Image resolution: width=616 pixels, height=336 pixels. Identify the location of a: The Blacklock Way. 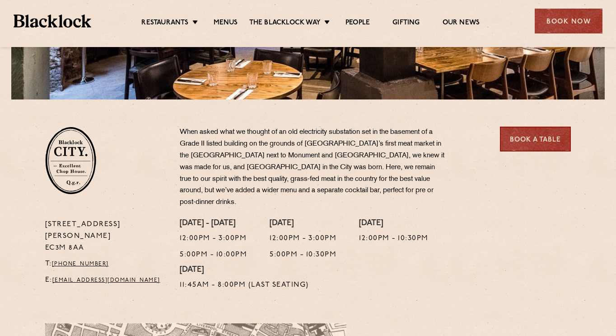
(285, 23).